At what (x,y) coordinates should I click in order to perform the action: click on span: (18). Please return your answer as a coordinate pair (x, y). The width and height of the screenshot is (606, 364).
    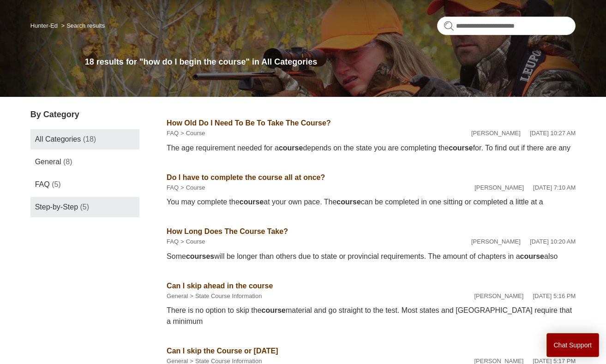
    Looking at the image, I should click on (90, 139).